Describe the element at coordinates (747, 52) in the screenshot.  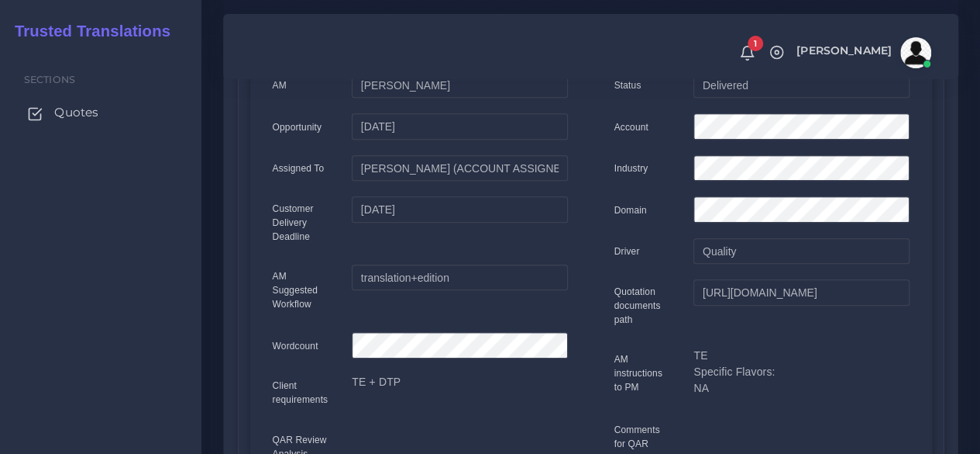
I see `a: 1` at that location.